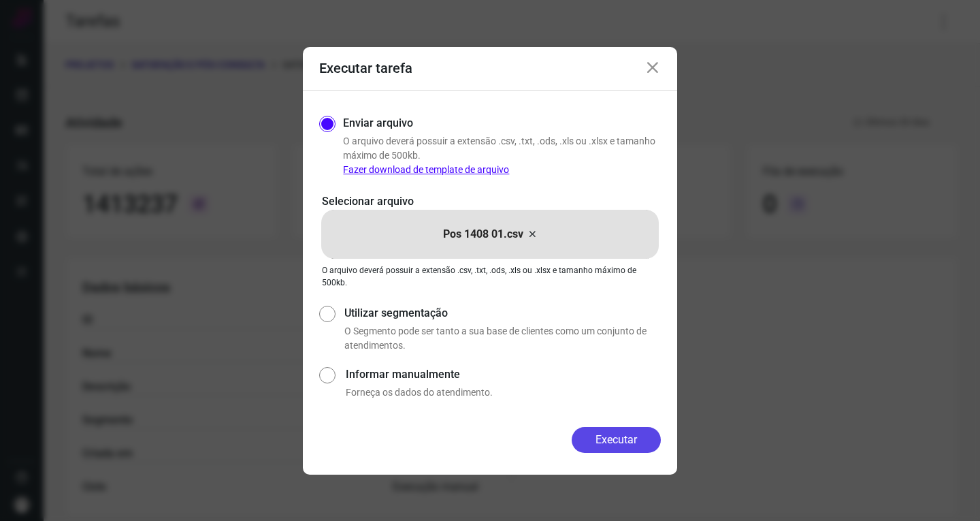 Image resolution: width=980 pixels, height=521 pixels. Describe the element at coordinates (426, 169) in the screenshot. I see `a: Fazer download de template de arquivo` at that location.